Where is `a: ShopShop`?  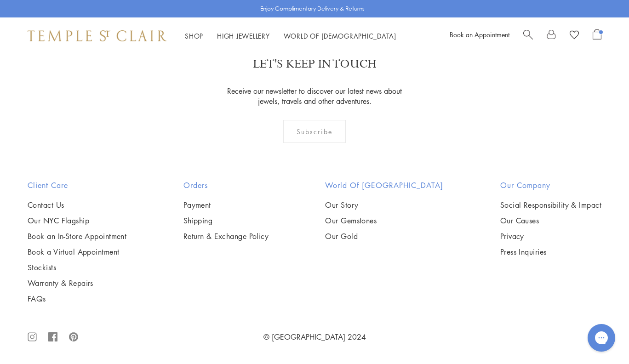 a: ShopShop is located at coordinates (194, 36).